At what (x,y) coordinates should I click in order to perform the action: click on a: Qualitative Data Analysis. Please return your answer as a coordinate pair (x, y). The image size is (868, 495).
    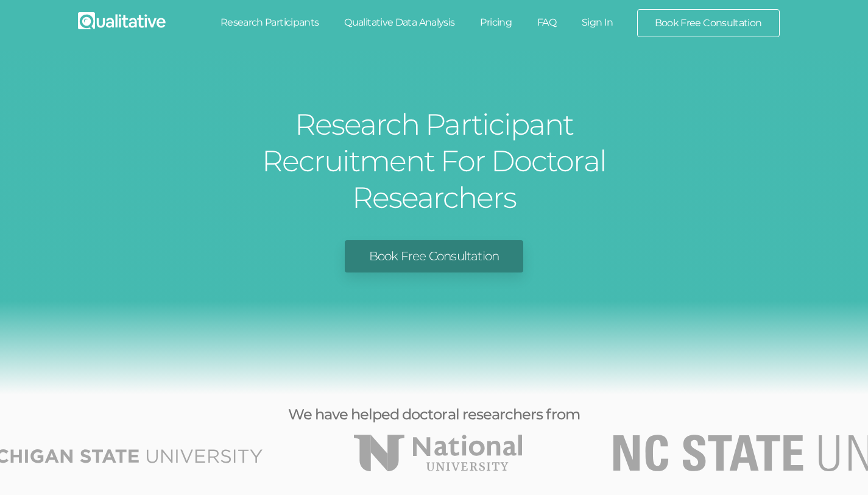
    Looking at the image, I should click on (399, 23).